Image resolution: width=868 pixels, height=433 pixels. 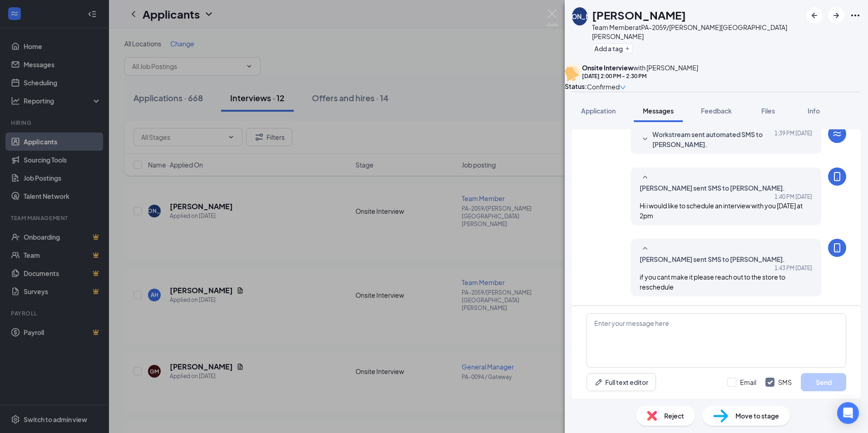 What do you see at coordinates (628, 48) in the screenshot?
I see `svg: Plus` at bounding box center [628, 48].